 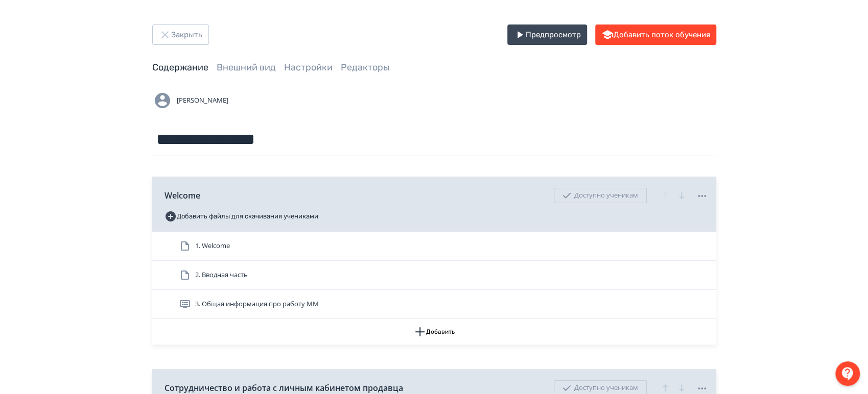 I want to click on a: Настройки, so click(x=308, y=67).